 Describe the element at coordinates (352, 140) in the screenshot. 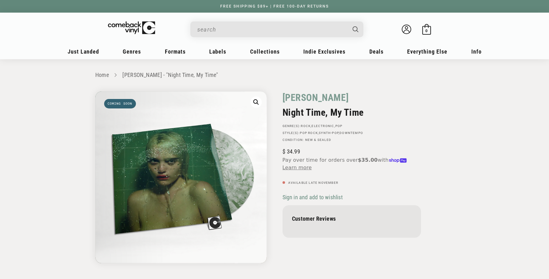

I see `p: Condition: New & Sealed` at that location.